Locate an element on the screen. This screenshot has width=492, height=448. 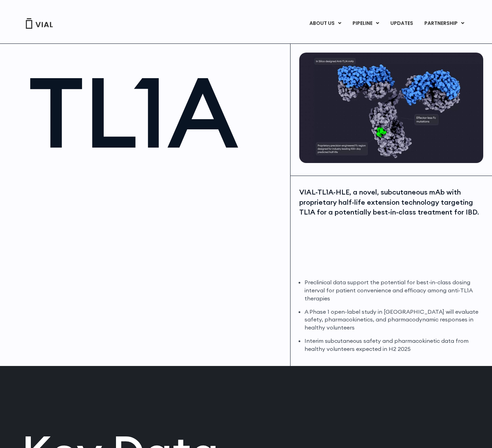
a: PIPELINEMenu Toggle is located at coordinates (366, 23).